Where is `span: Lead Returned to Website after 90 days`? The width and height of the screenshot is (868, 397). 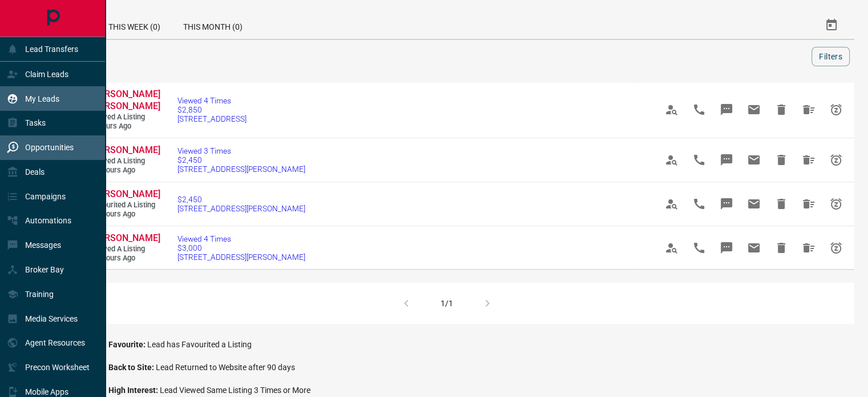 span: Lead Returned to Website after 90 days is located at coordinates (225, 367).